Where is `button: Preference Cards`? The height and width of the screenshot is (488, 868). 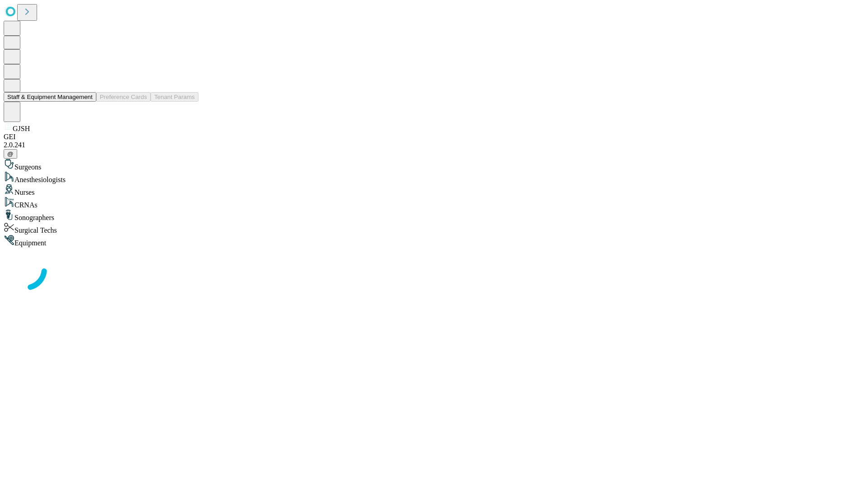 button: Preference Cards is located at coordinates (123, 97).